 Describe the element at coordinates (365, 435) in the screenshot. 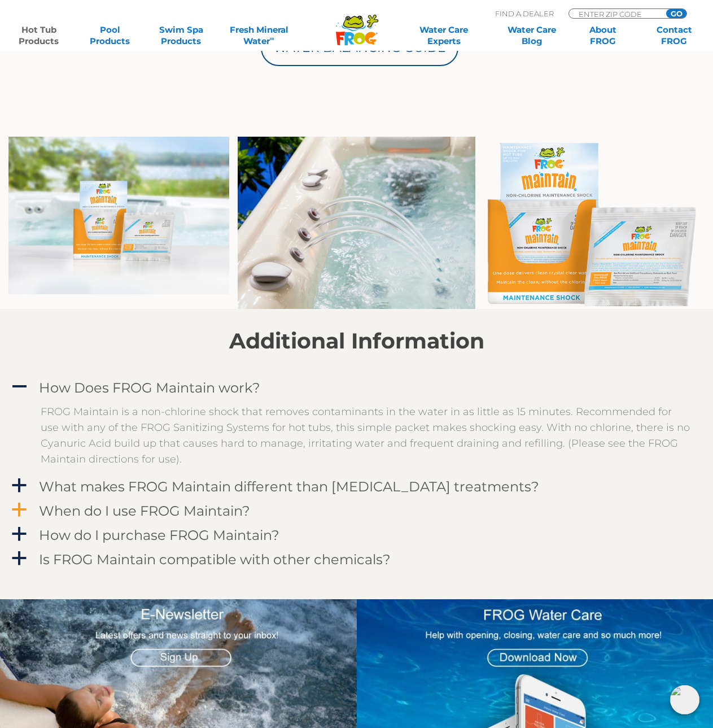

I see `p: FROG Maintain is a non-chlorine shock that removes contaminants in the water in as little as 15 m...` at that location.